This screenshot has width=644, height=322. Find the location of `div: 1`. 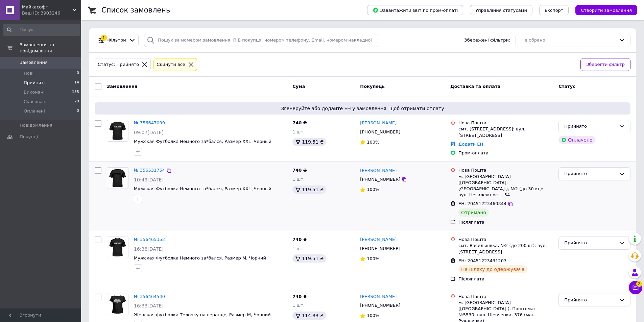

div: 1 is located at coordinates (104, 38).